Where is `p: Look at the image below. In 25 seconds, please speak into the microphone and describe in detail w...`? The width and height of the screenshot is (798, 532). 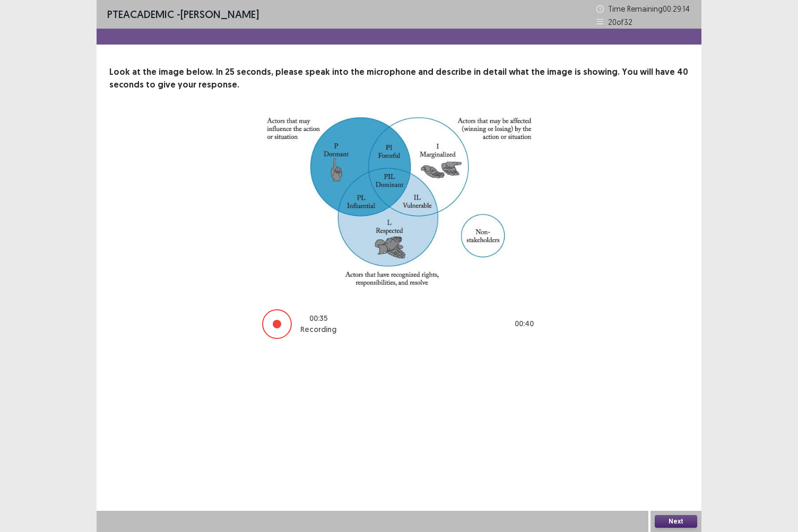 p: Look at the image below. In 25 seconds, please speak into the microphone and describe in detail w... is located at coordinates (399, 79).